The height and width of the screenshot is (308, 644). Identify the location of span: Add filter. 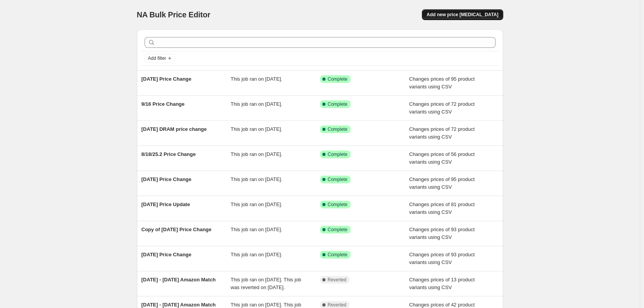
(157, 58).